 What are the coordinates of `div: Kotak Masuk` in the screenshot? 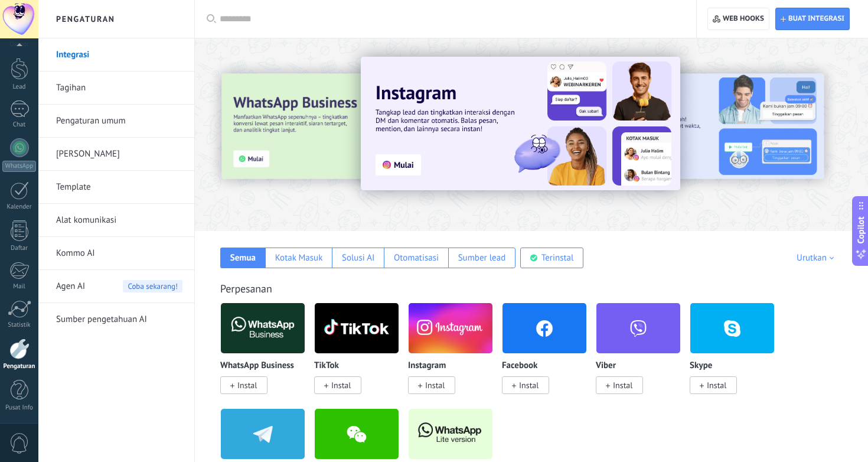 It's located at (299, 258).